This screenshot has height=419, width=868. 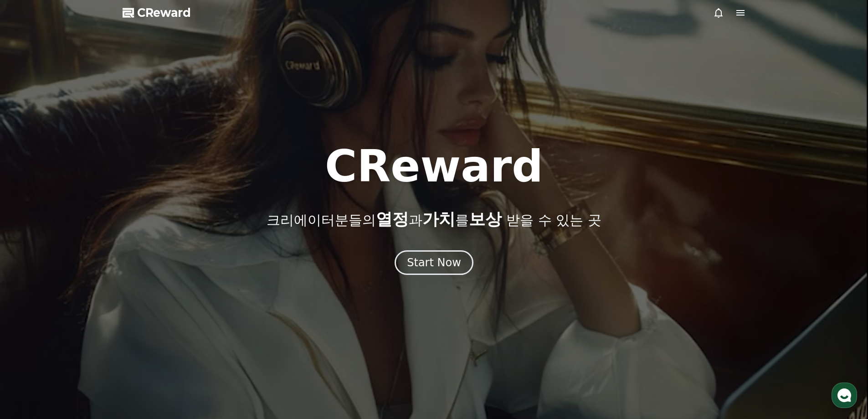 What do you see at coordinates (157, 13) in the screenshot?
I see `a: CReward` at bounding box center [157, 13].